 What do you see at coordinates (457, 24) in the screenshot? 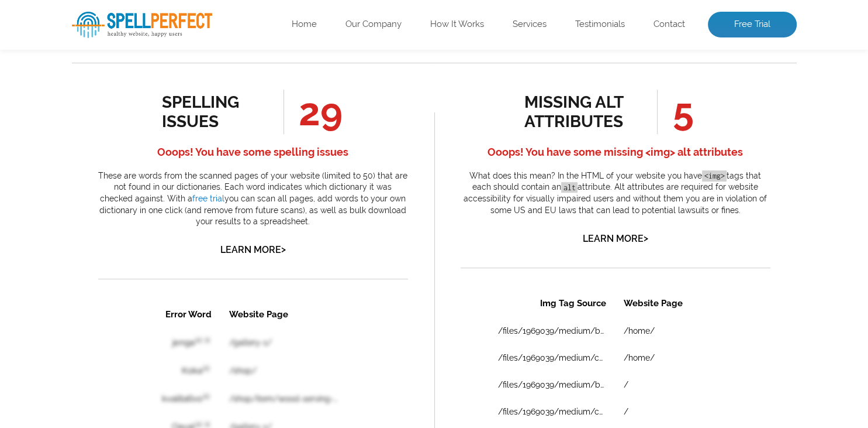
I see `a: How It Works` at bounding box center [457, 24].